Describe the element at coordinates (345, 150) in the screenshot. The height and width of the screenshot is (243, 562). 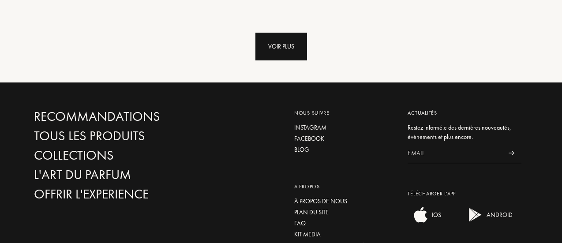
I see `div: Blog` at that location.